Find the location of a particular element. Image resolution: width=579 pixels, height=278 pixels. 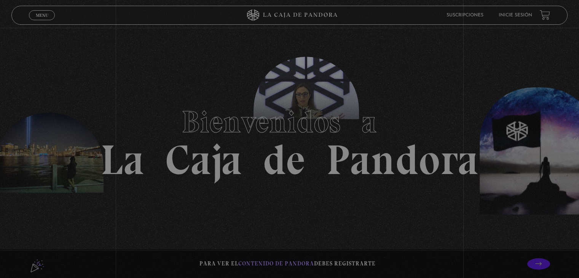

span: contenido de Pandora is located at coordinates (276, 263).